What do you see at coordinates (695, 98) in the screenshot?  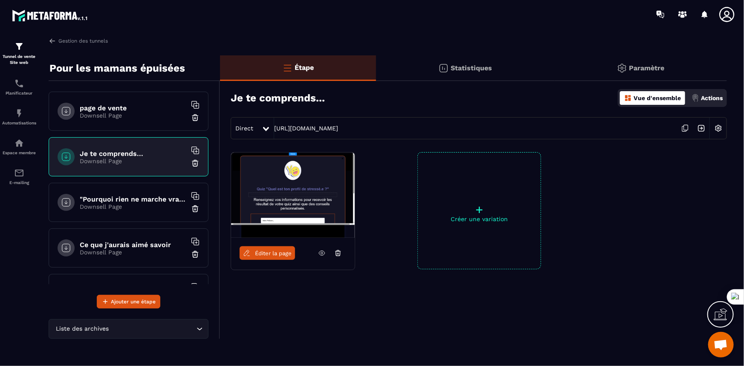 I see `img: actions.d6e523a2.png` at bounding box center [695, 98].